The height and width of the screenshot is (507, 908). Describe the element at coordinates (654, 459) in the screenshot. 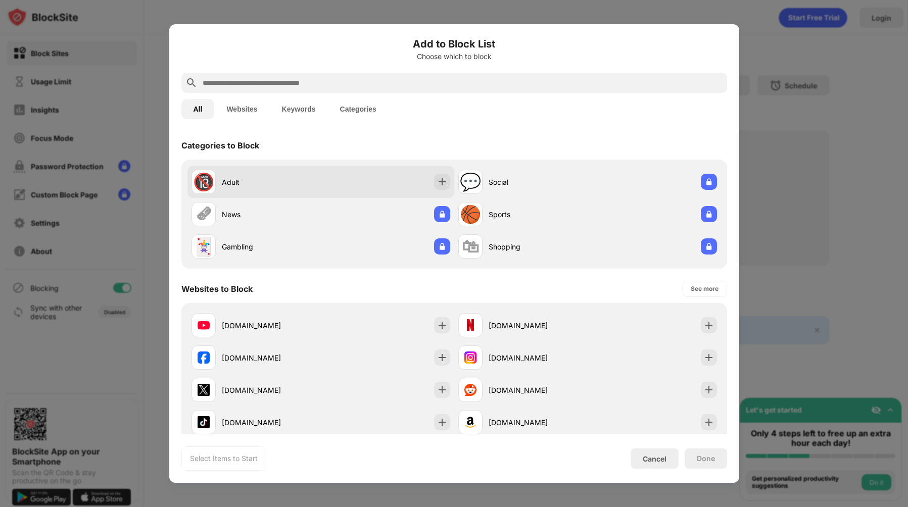

I see `div: Cancel` at that location.